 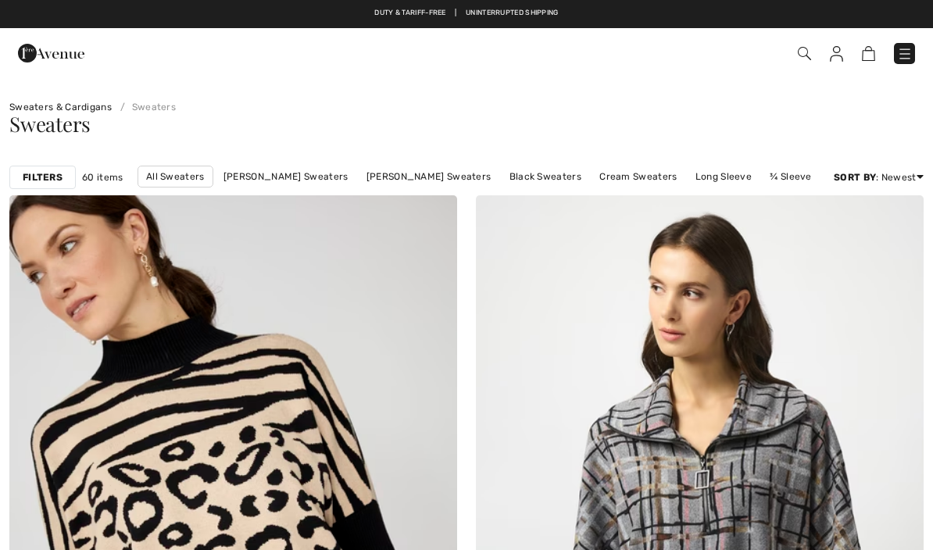 I want to click on strong: Filters, so click(x=42, y=177).